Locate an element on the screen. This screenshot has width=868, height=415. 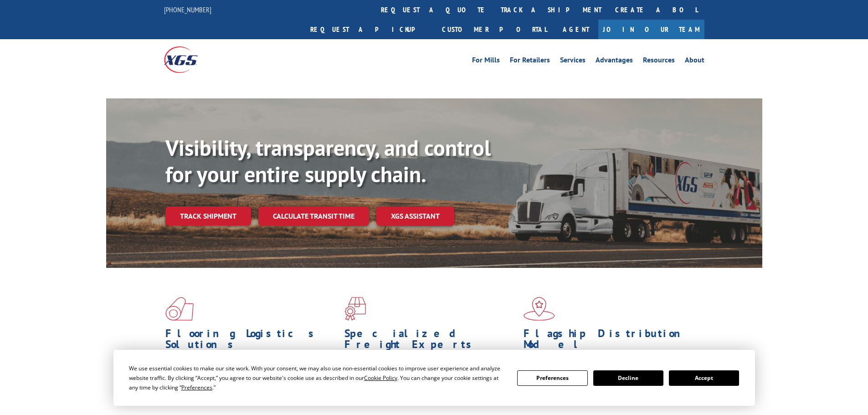
b: Visibility, transparency, and control for your entire supply chain. is located at coordinates (328, 161).